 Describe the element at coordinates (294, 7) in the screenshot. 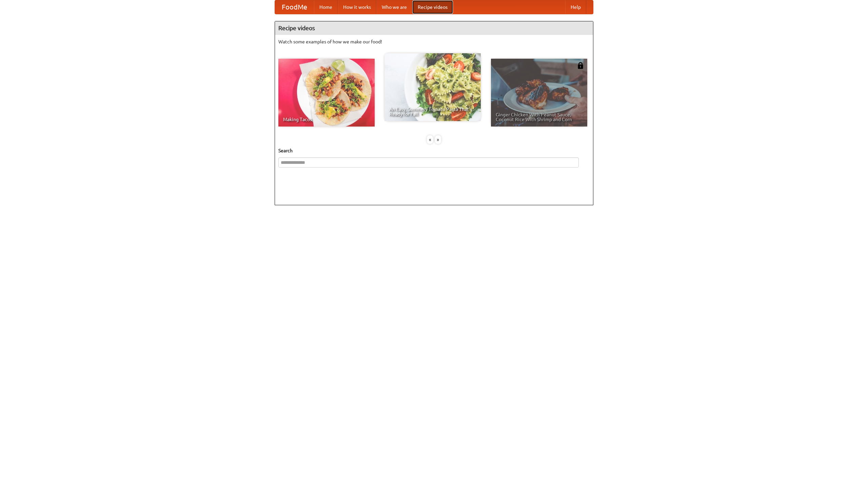

I see `a: FoodMe` at that location.